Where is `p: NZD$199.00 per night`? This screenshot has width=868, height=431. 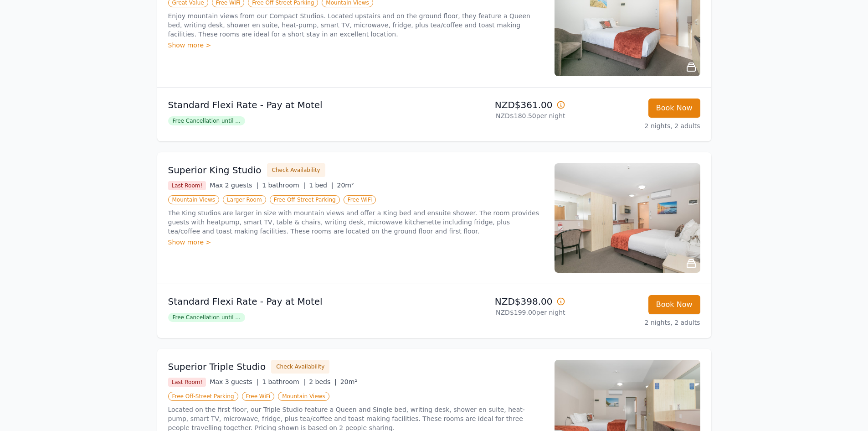 p: NZD$199.00 per night is located at coordinates (502, 313).